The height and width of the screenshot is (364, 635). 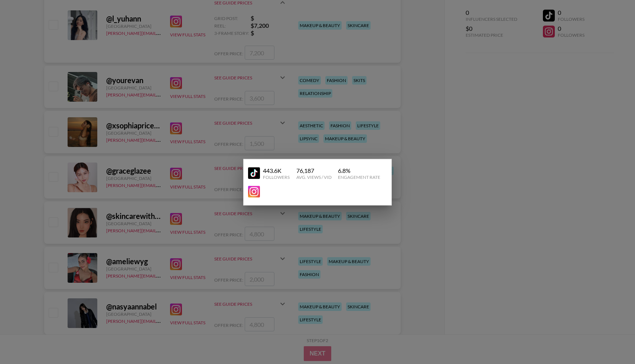 What do you see at coordinates (314, 170) in the screenshot?
I see `div: 76,187` at bounding box center [314, 170].